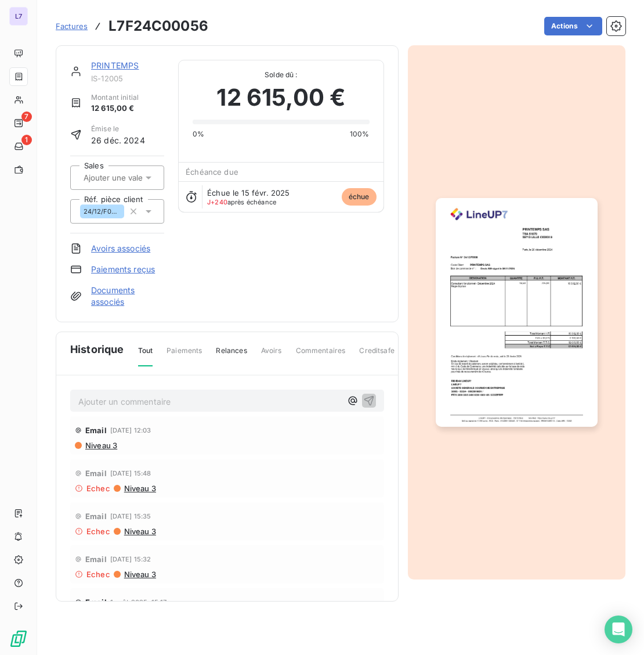 Image resolution: width=644 pixels, height=655 pixels. Describe the element at coordinates (140, 178) in the screenshot. I see `input: Ajouter une valeur` at that location.